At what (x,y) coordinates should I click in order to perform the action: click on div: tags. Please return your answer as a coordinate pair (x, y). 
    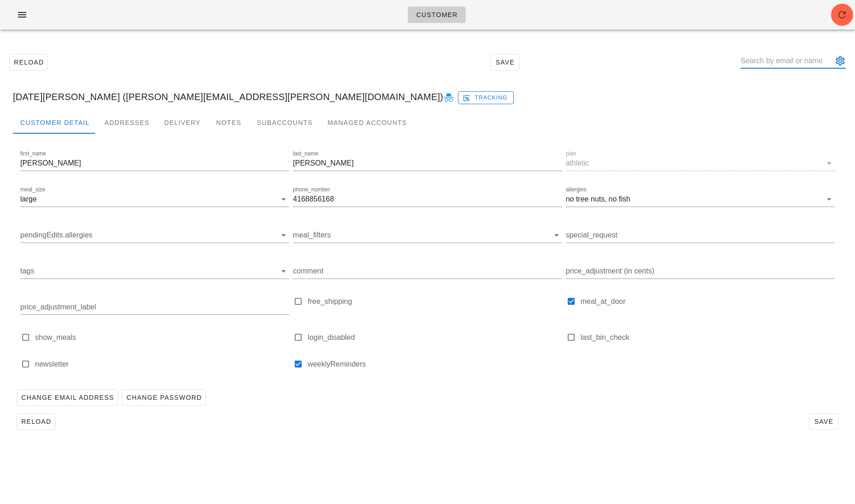
    Looking at the image, I should click on (154, 271).